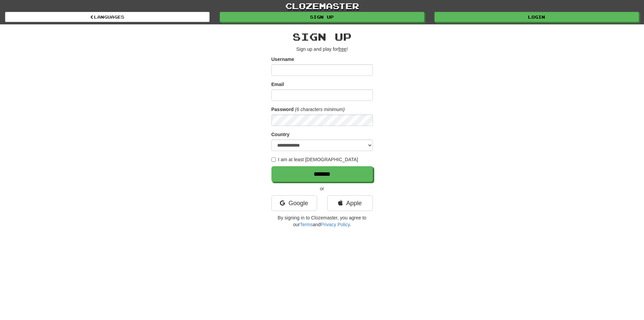 Image resolution: width=644 pixels, height=320 pixels. Describe the element at coordinates (537, 17) in the screenshot. I see `a: Login` at that location.